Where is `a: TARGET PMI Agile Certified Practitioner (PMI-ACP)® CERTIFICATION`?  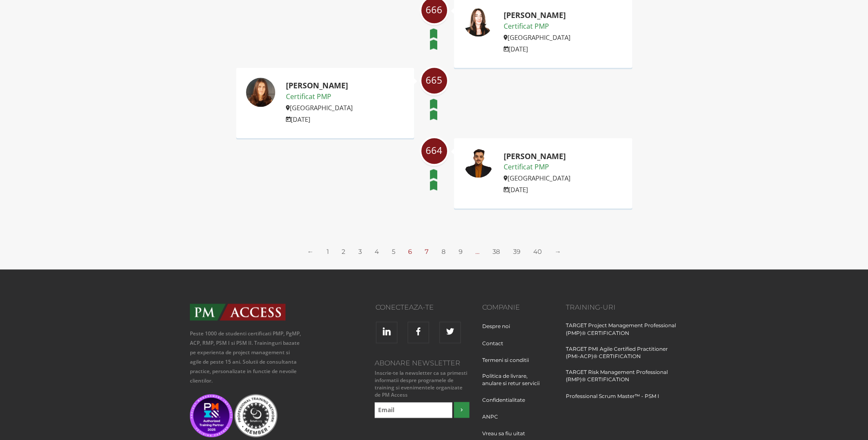 a: TARGET PMI Agile Certified Practitioner (PMI-ACP)® CERTIFICATION is located at coordinates (622, 357).